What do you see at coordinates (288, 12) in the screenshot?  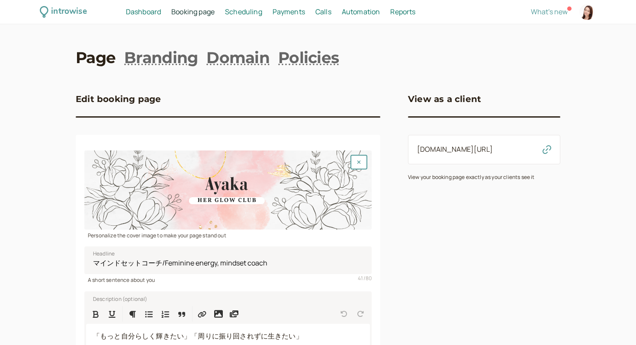 I see `span: Payments` at bounding box center [288, 12].